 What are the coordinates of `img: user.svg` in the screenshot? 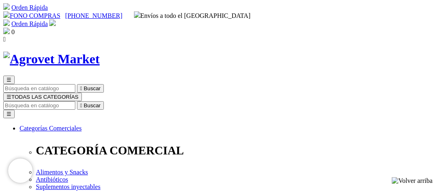 It's located at (53, 23).